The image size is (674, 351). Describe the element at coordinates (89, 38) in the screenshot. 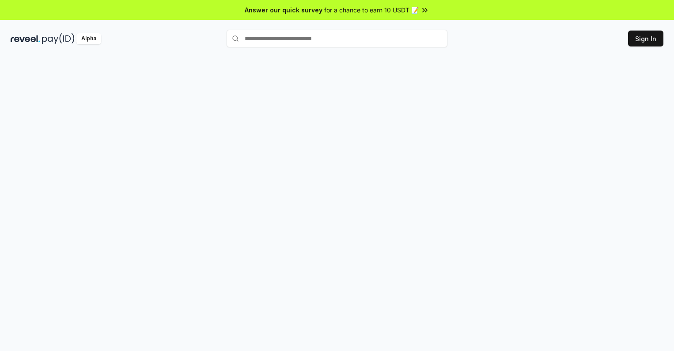

I see `div: Alpha` at that location.